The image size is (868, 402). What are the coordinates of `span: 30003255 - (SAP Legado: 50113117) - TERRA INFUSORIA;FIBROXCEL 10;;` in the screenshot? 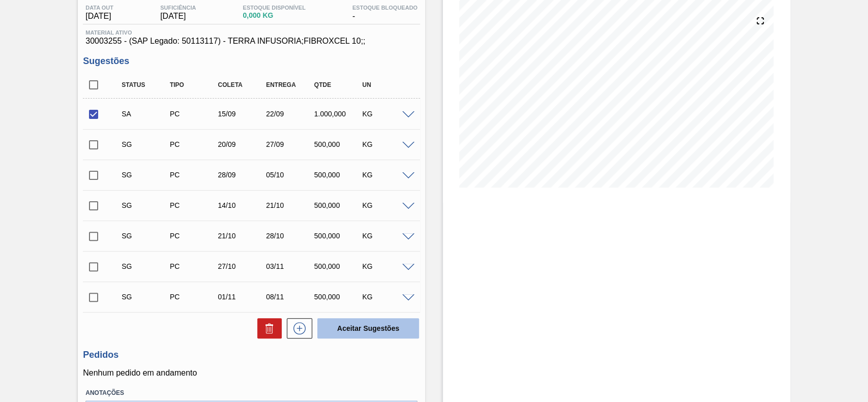 It's located at (251, 41).